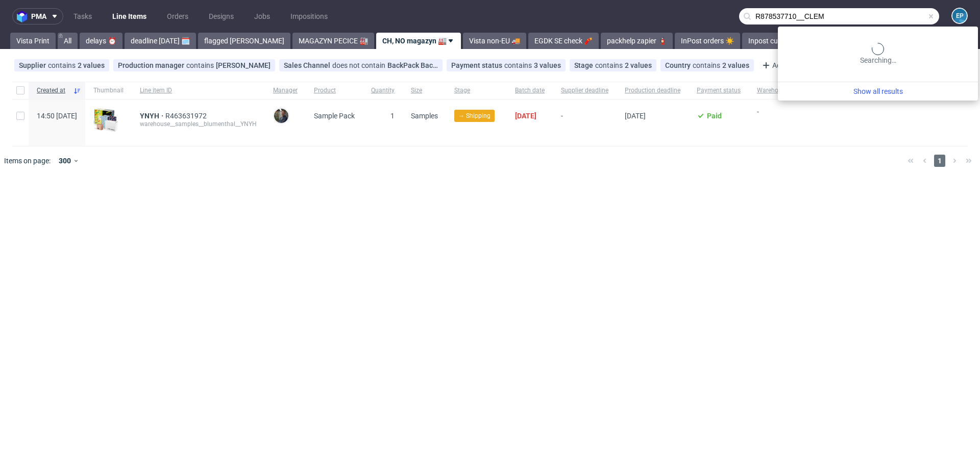 Image resolution: width=980 pixels, height=470 pixels. What do you see at coordinates (221, 16) in the screenshot?
I see `a: Designs` at bounding box center [221, 16].